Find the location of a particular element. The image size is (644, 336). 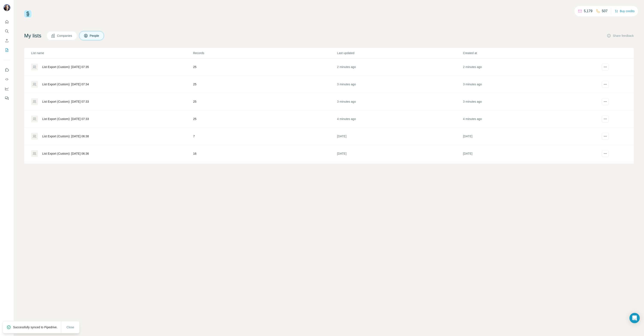

button: Dashboard is located at coordinates (7, 89).